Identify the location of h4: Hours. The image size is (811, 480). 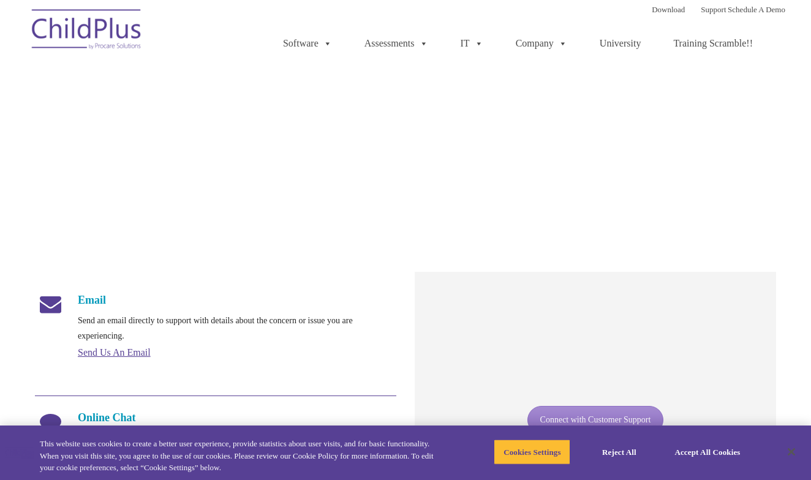
(171, 183).